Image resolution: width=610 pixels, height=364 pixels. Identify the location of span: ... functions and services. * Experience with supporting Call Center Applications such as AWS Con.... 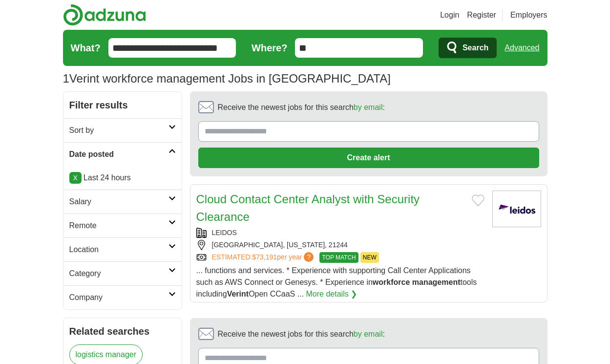
(337, 282).